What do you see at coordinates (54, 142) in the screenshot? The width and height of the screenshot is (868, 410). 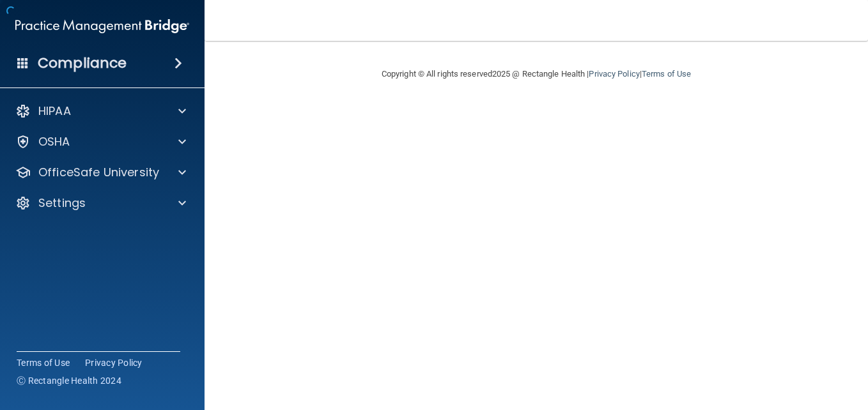 I see `p: OSHA` at bounding box center [54, 142].